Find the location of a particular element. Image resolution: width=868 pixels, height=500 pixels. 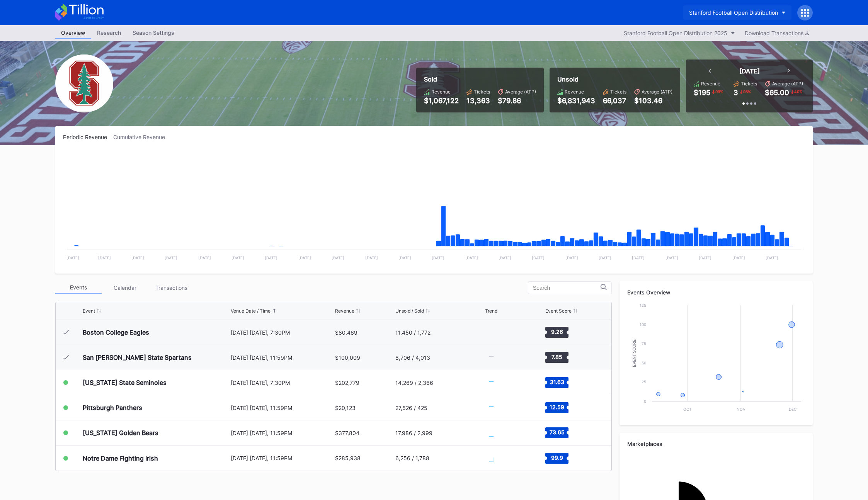

text: 125 is located at coordinates (643, 305).